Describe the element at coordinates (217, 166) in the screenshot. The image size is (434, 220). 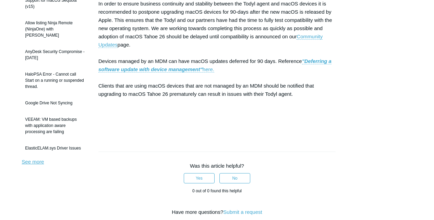
I see `span: Was this article helpful?` at that location.